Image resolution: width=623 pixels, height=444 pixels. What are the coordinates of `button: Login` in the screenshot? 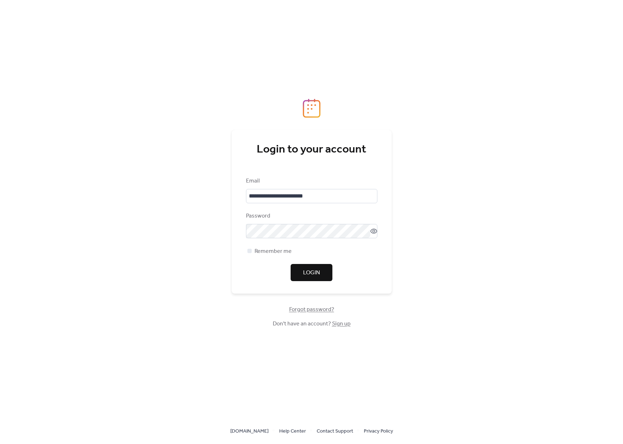 It's located at (312, 273).